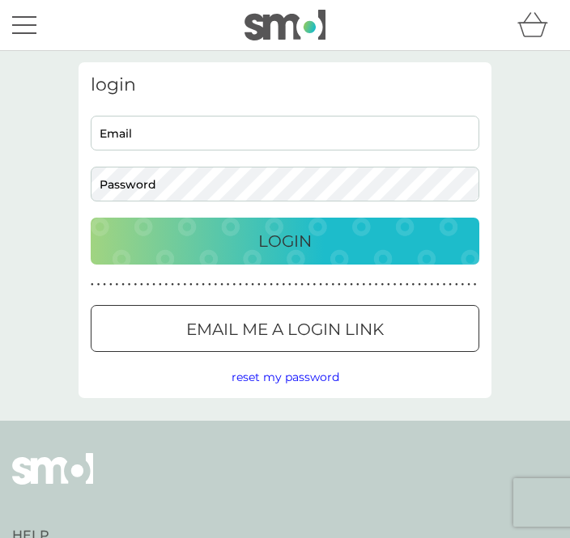 This screenshot has width=570, height=538. What do you see at coordinates (285, 377) in the screenshot?
I see `span: reset my password` at bounding box center [285, 377].